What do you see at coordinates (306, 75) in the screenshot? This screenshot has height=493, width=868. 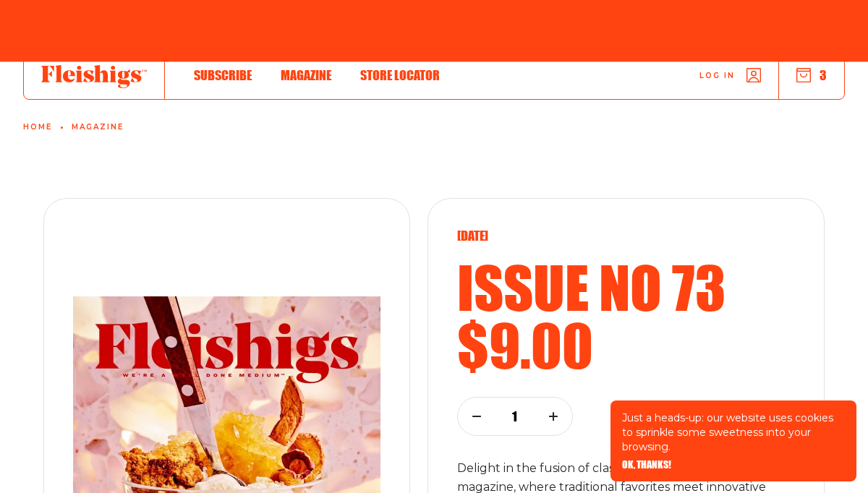 I see `span: Magazine` at bounding box center [306, 75].